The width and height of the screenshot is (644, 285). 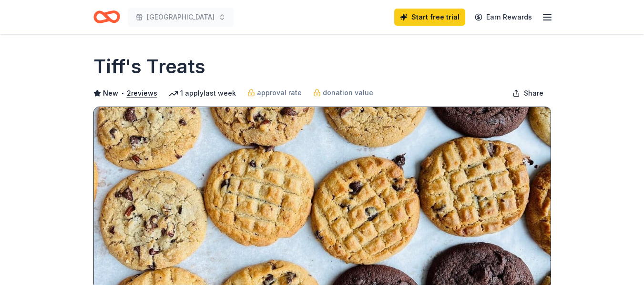 I want to click on a: donation value, so click(x=343, y=93).